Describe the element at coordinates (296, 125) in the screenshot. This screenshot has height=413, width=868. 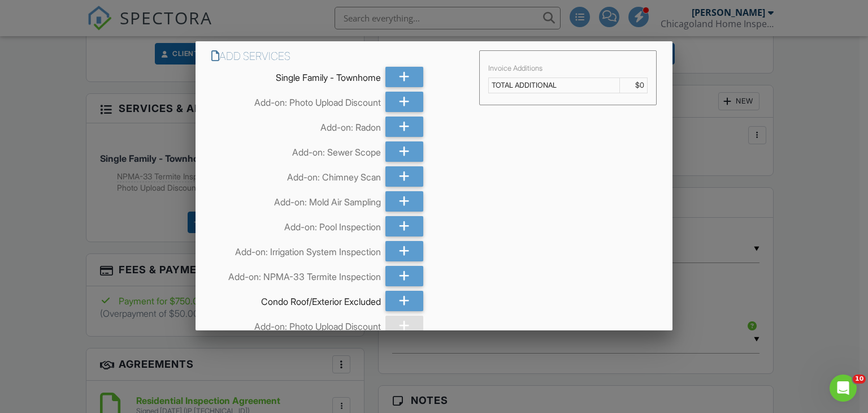
I see `div: Add-on: Radon` at that location.